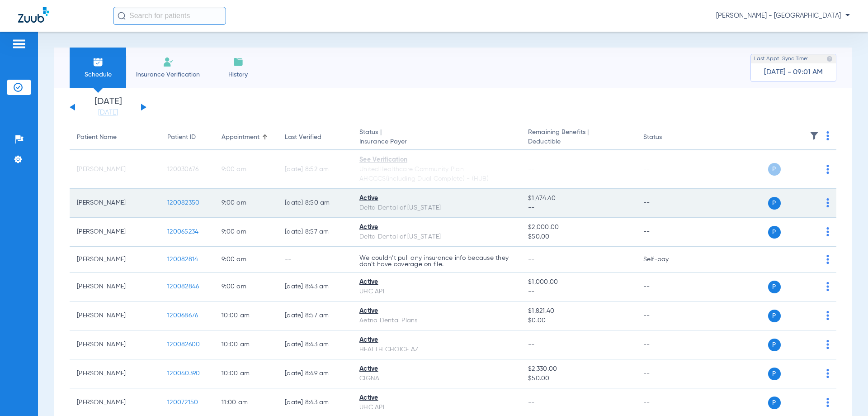 The image size is (868, 416). What do you see at coordinates (183, 315) in the screenshot?
I see `span: 120068676` at bounding box center [183, 315].